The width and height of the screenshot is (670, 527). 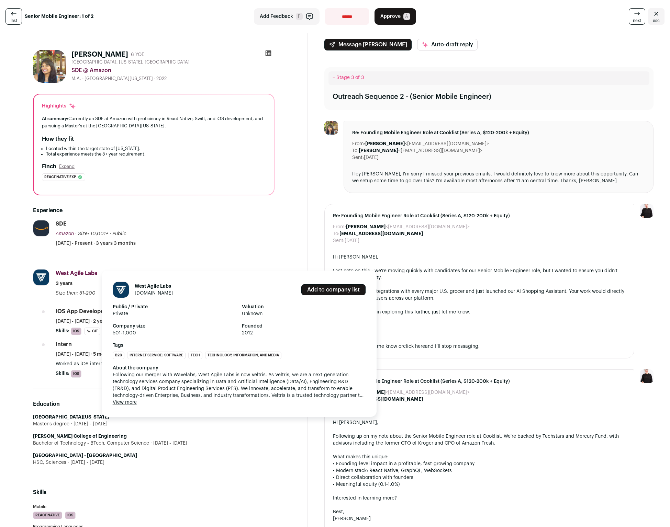 What do you see at coordinates (239, 385) in the screenshot?
I see `span: Following our merger with Wavelabs, West Agile Labs is now Veltris. As Veltris, we are a next-gen...` at bounding box center [239, 385].